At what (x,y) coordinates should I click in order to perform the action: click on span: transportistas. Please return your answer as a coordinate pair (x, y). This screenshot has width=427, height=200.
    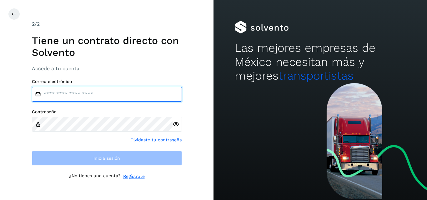
    Looking at the image, I should click on (316, 76).